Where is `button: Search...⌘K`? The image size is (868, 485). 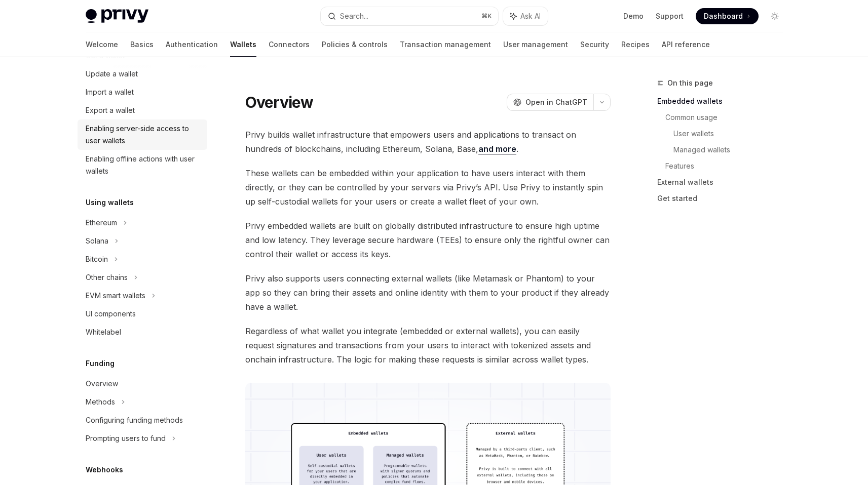 button: Search...⌘K is located at coordinates (410, 16).